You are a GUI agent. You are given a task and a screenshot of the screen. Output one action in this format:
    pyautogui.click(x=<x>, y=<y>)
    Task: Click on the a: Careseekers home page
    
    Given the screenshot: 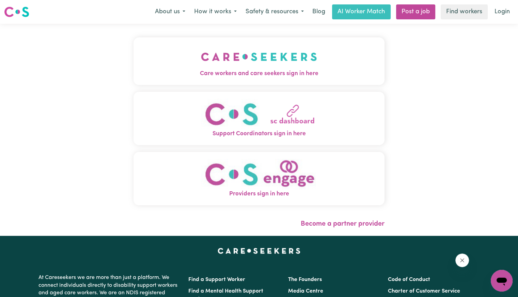 What is the action you would take?
    pyautogui.click(x=259, y=251)
    